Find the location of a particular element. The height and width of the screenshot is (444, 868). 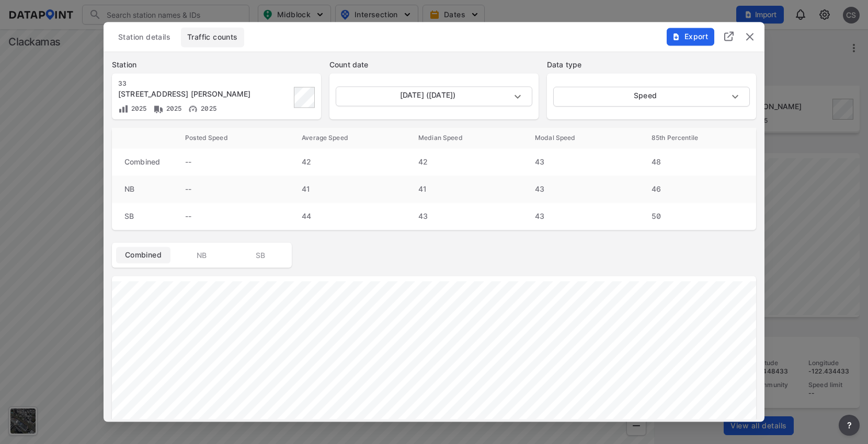

th: 85th Percentile is located at coordinates (697, 138).